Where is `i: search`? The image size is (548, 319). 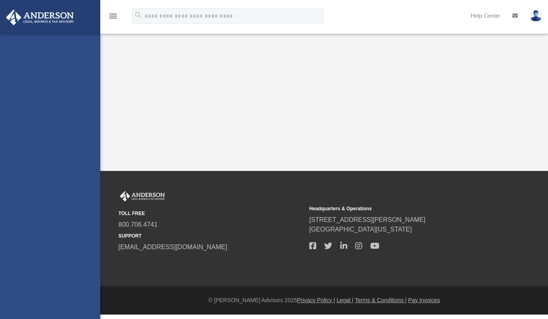
i: search is located at coordinates (139, 15).